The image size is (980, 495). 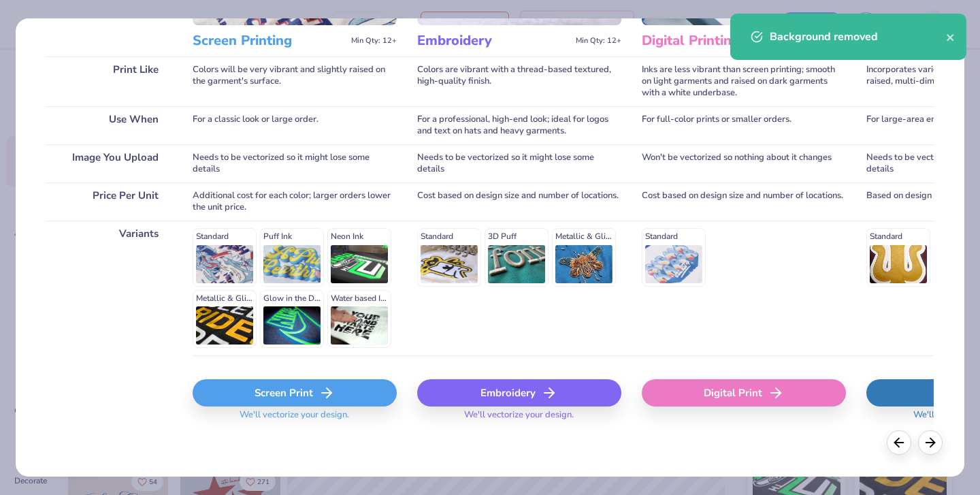 What do you see at coordinates (744, 393) in the screenshot?
I see `div: Digital Print` at bounding box center [744, 393].